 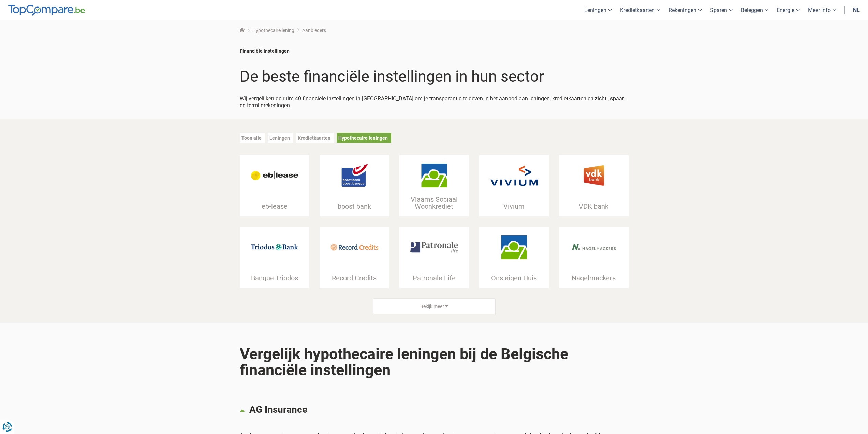 I want to click on div: Financiële instellingen, so click(x=434, y=51).